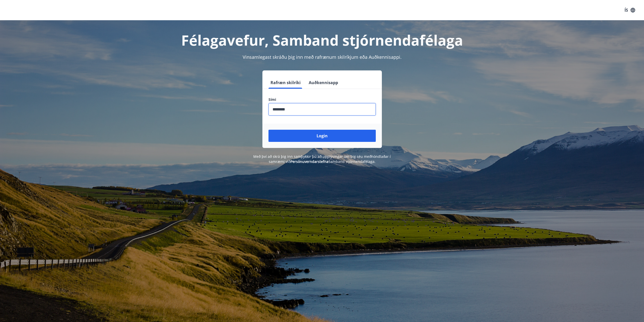  What do you see at coordinates (322, 100) in the screenshot?
I see `label: Sími` at bounding box center [322, 100].